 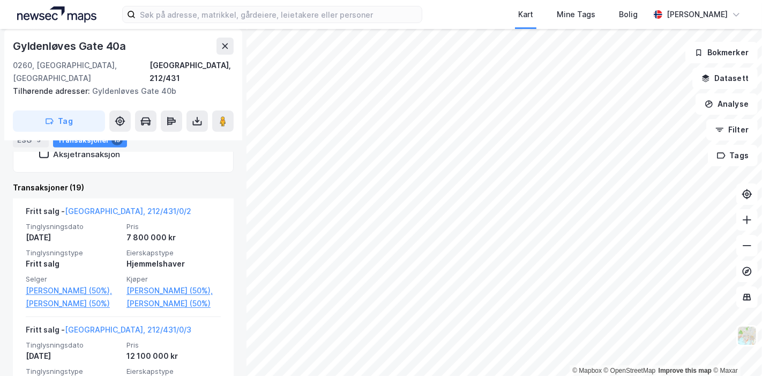 What do you see at coordinates (59, 121) in the screenshot?
I see `button: Tag` at bounding box center [59, 121].